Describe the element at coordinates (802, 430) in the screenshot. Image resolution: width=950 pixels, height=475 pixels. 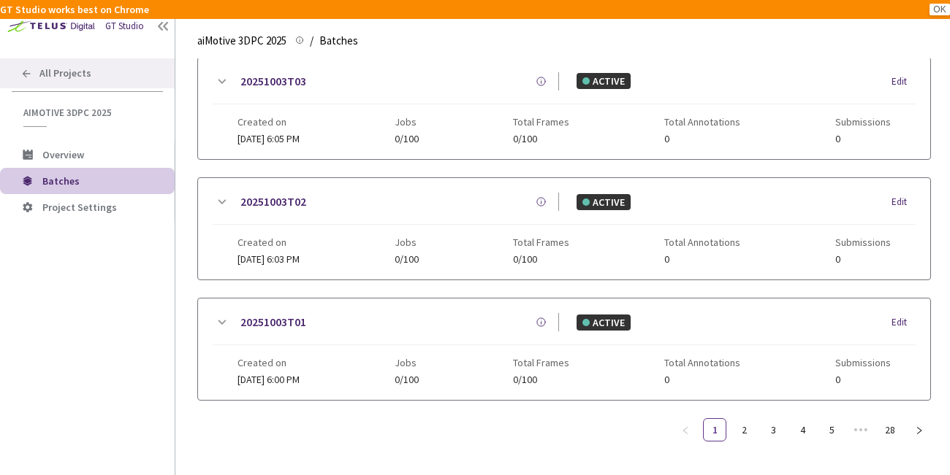
I see `a: 4` at that location.